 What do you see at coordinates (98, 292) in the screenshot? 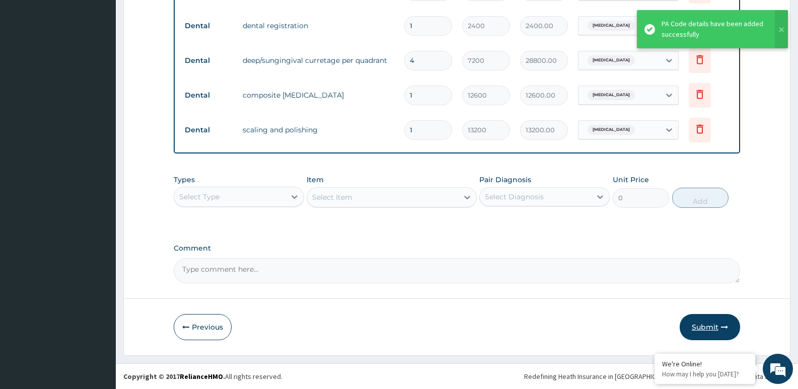
I see `textarea: Type your message and hit 'Enter'` at bounding box center [98, 292].